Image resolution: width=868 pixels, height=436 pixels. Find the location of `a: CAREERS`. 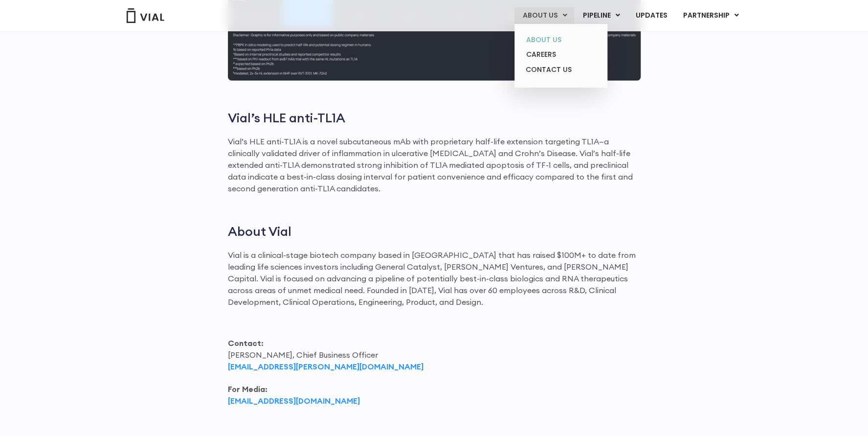

a: CAREERS is located at coordinates (561, 54).